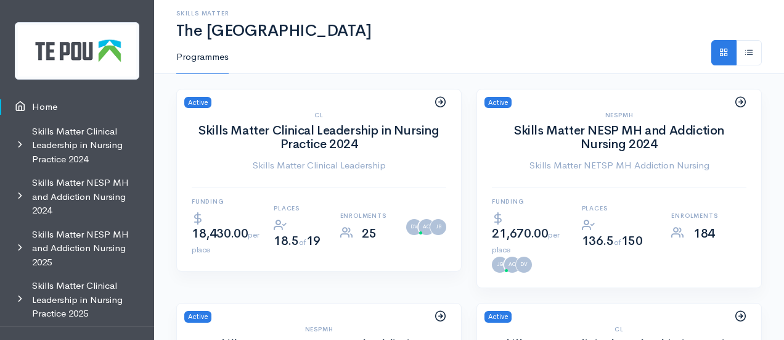  I want to click on a: Skills Matter Clinical Leadership in Nursing Practice 2024, so click(319, 137).